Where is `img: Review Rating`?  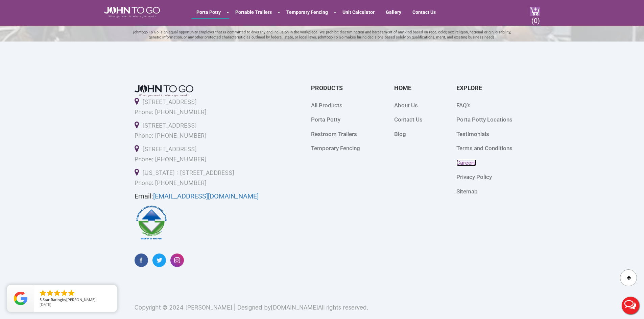
img: Review Rating is located at coordinates (21, 298).